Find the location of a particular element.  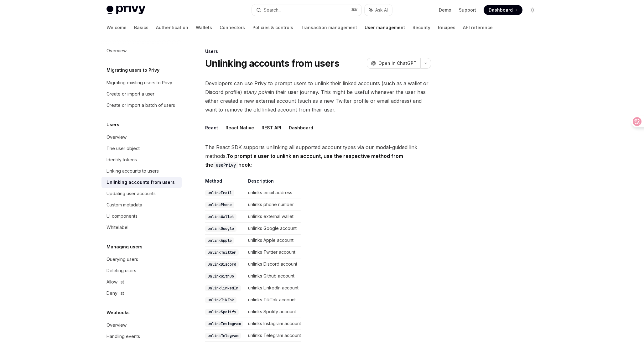

a: UI components is located at coordinates (141, 216).